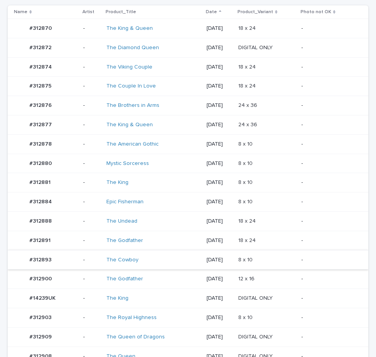 Image resolution: width=376 pixels, height=357 pixels. What do you see at coordinates (41, 66) in the screenshot?
I see `p: #312874` at bounding box center [41, 66].